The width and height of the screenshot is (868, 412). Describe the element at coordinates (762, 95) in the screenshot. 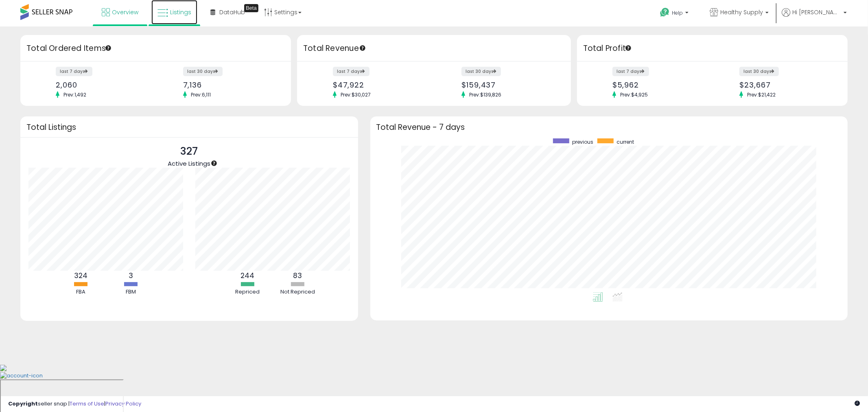

I see `span: Prev: $21,422` at that location.